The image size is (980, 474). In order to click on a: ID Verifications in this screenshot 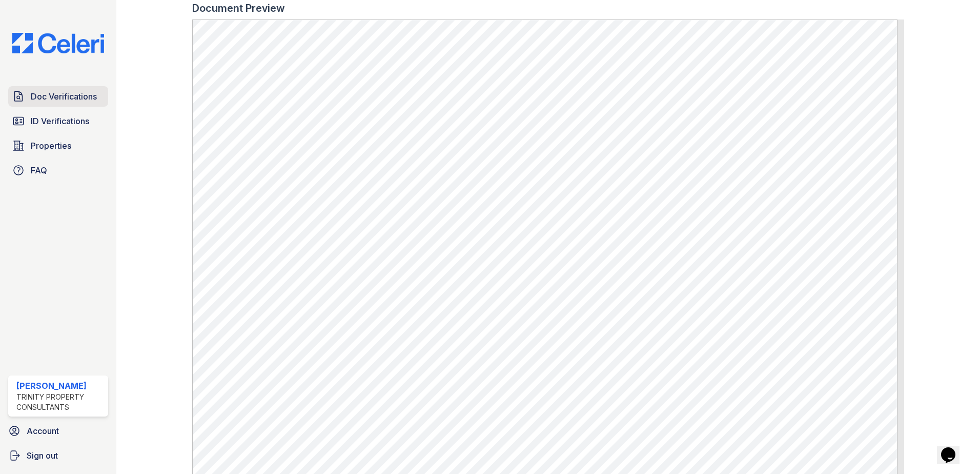, I will do `click(58, 121)`.